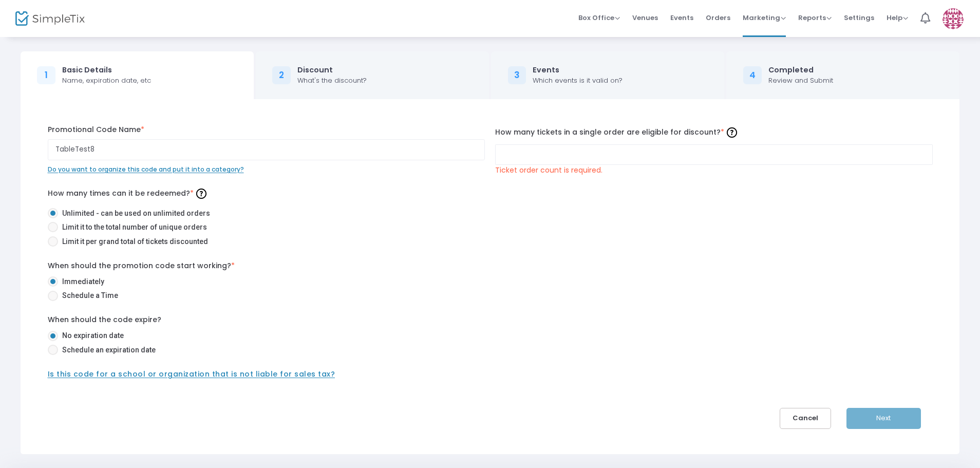 The image size is (980, 468). Describe the element at coordinates (267, 150) in the screenshot. I see `input: Enter Promo Code` at that location.